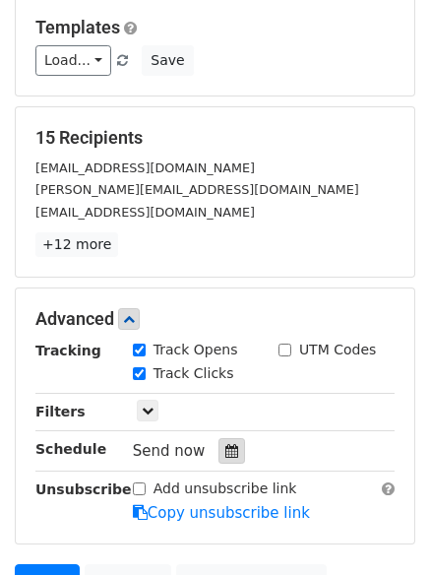  I want to click on a: Templates, so click(78, 27).